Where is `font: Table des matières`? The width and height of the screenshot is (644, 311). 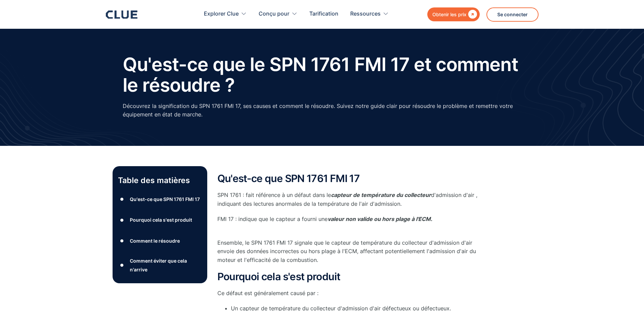
font: Table des matières is located at coordinates (154, 180).